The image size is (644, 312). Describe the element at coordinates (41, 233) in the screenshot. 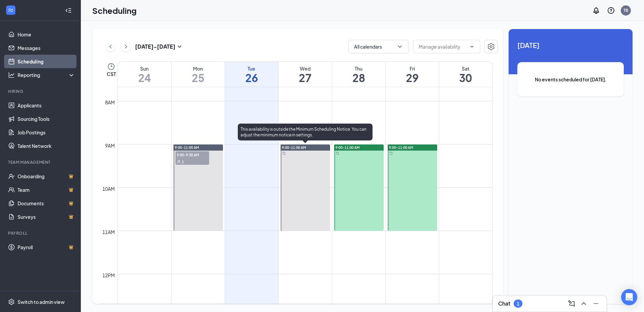

I see `div: Payroll` at that location.